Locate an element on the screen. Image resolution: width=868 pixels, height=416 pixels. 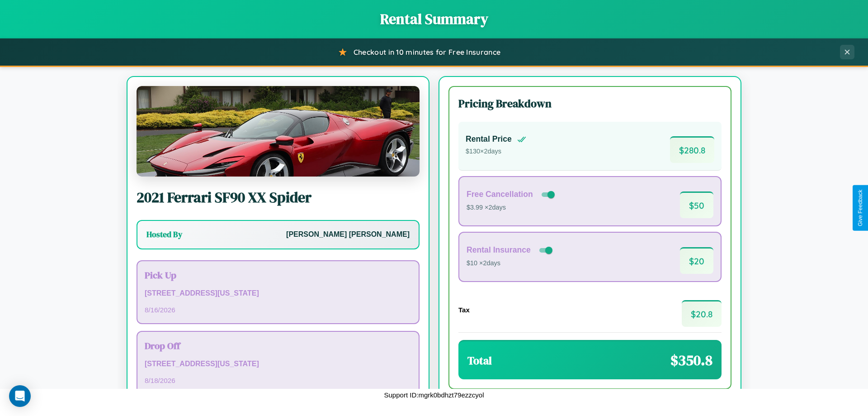
img: Ferrari SF90 XX Spider is located at coordinates (278, 132).